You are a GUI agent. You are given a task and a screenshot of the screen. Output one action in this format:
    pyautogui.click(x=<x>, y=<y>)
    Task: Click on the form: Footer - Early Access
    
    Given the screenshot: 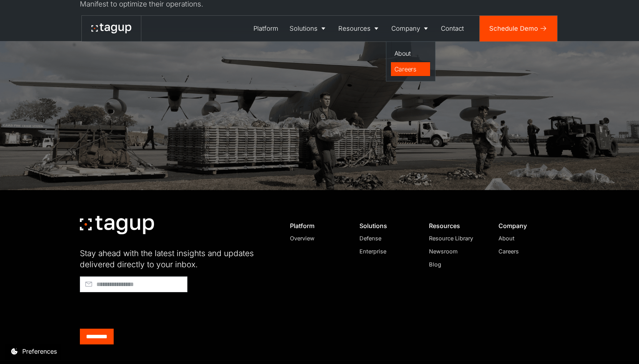 What is the action you would take?
    pyautogui.click(x=175, y=311)
    